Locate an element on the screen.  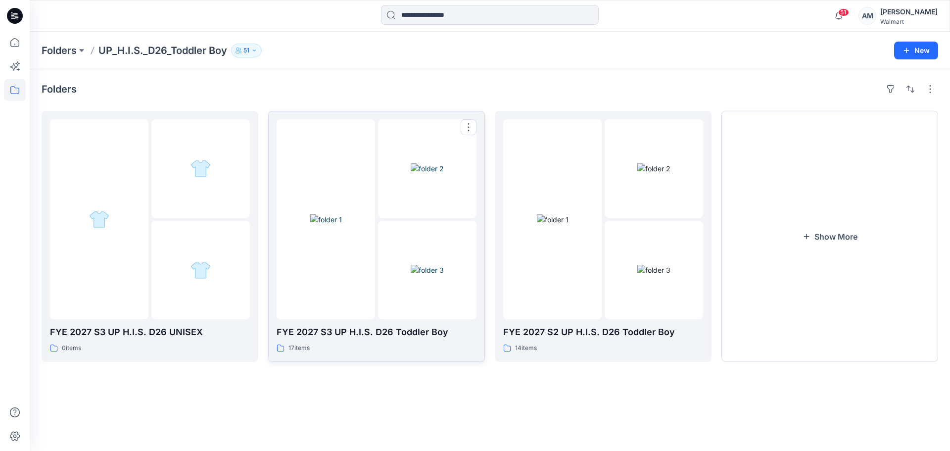
p: 14 items is located at coordinates (526, 348).